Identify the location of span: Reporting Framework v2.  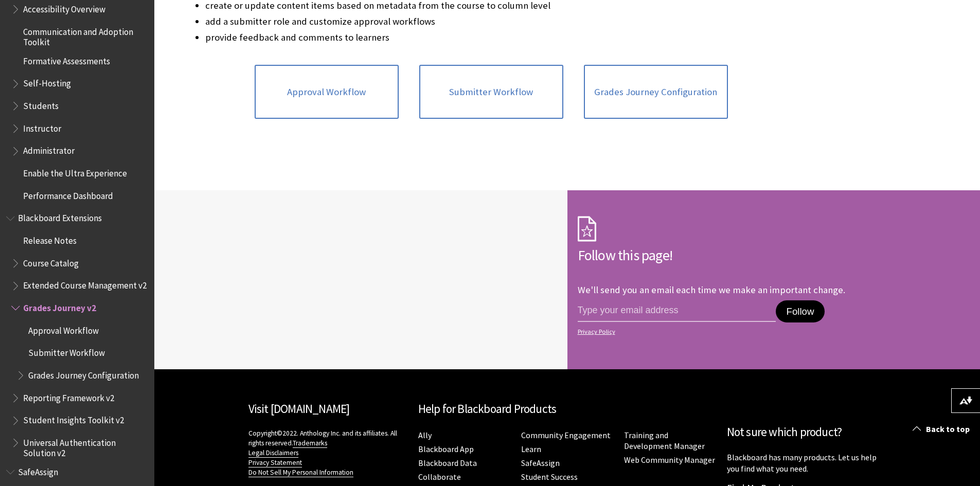
(69, 396).